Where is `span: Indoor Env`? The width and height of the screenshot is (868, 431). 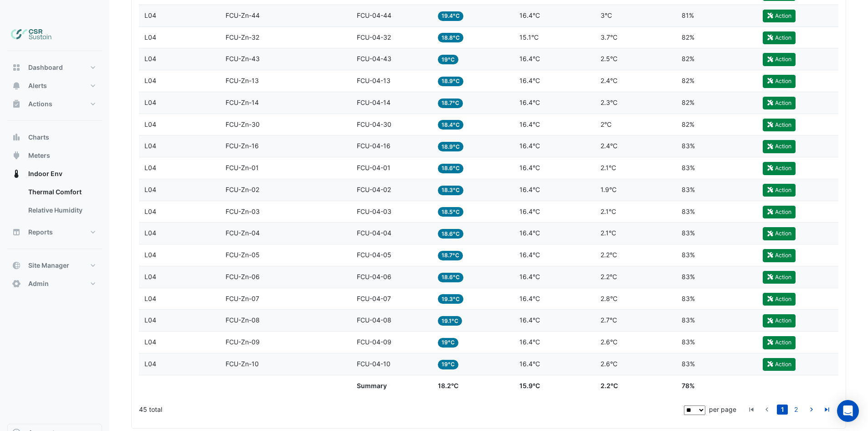 span: Indoor Env is located at coordinates (45, 174).